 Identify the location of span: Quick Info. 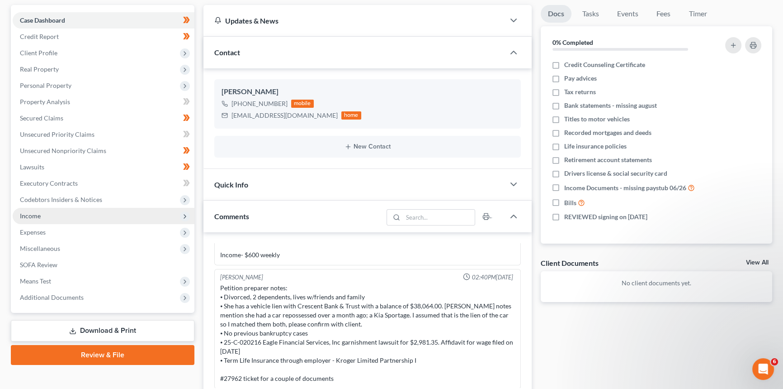
(231, 184).